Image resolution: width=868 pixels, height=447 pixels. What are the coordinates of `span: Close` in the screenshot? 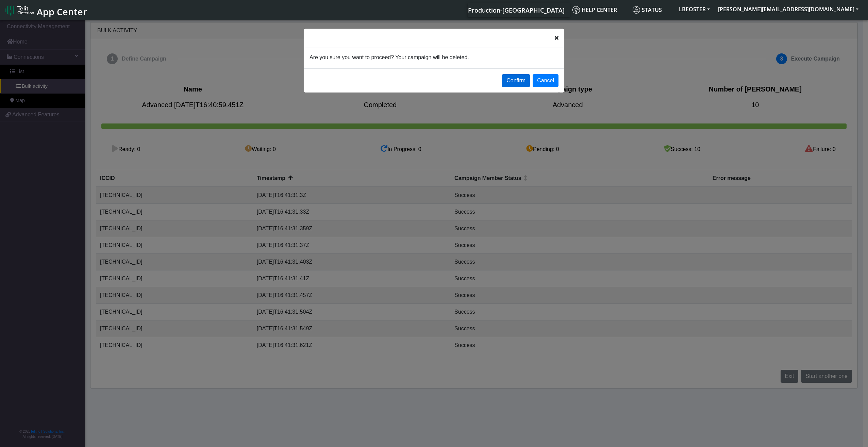 It's located at (557, 38).